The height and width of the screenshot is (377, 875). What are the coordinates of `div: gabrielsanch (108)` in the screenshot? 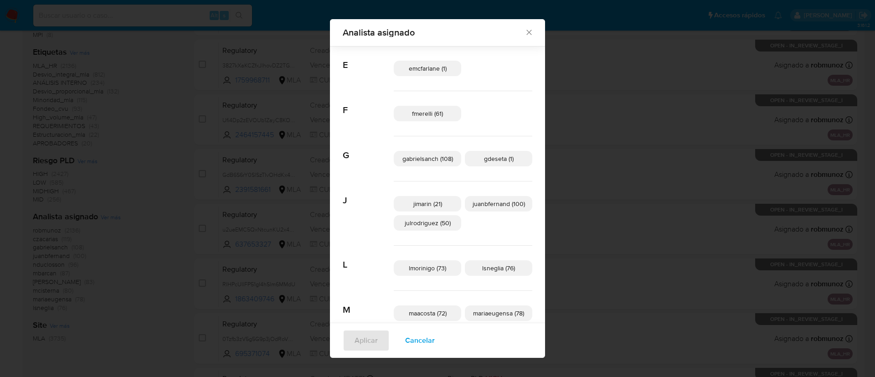 It's located at (427, 159).